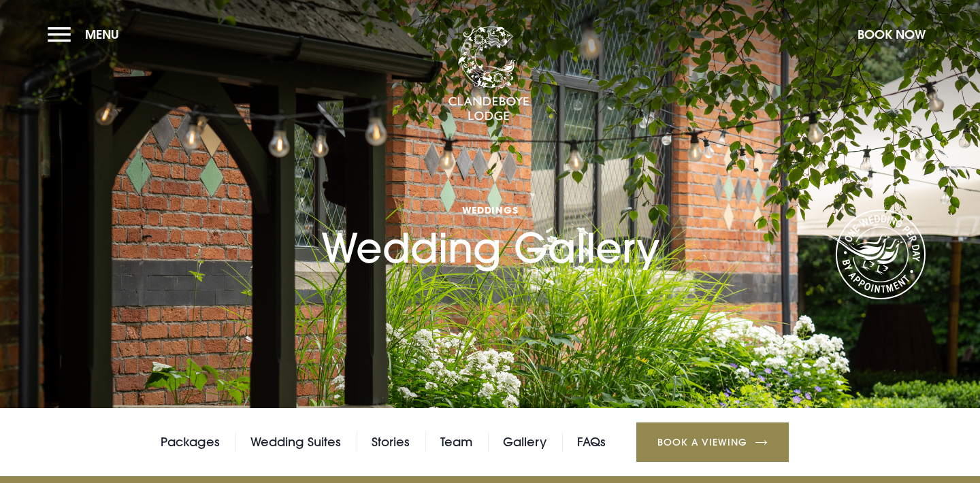 This screenshot has height=483, width=980. I want to click on a: Packages, so click(190, 442).